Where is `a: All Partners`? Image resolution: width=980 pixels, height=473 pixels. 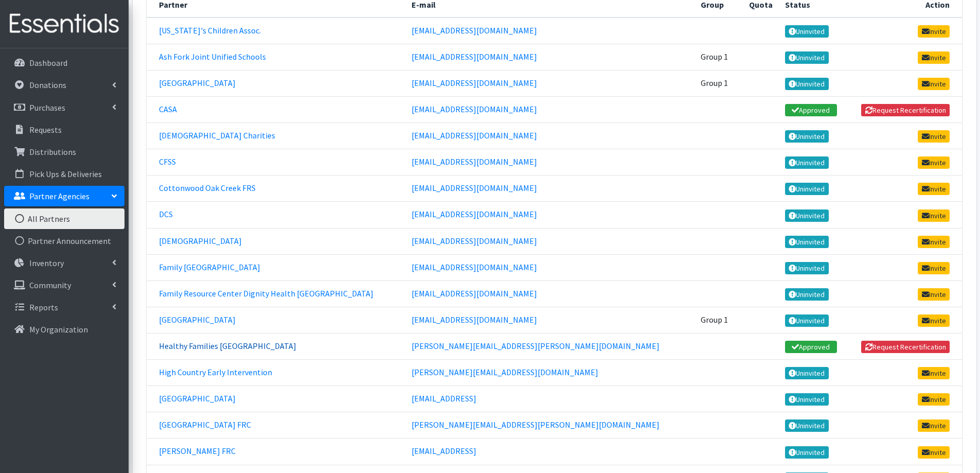
a: All Partners is located at coordinates (65, 219).